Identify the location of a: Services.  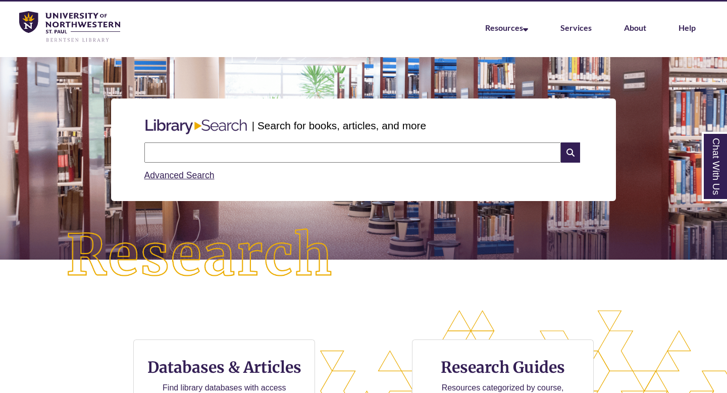
(576, 27).